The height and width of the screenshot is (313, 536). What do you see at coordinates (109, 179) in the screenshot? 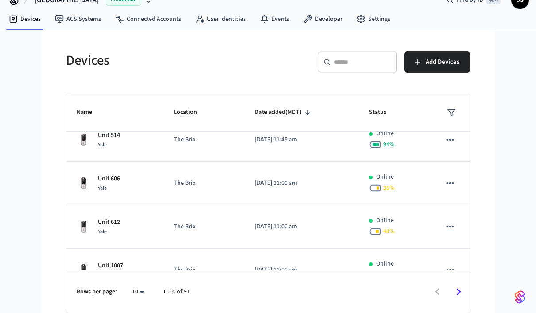
I see `p: Unit 606` at bounding box center [109, 179].